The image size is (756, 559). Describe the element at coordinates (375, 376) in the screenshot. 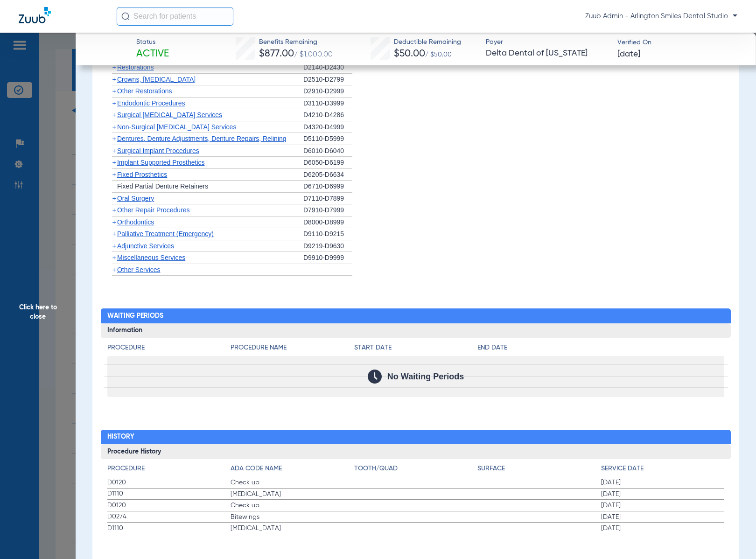

I see `img: Calendar` at that location.